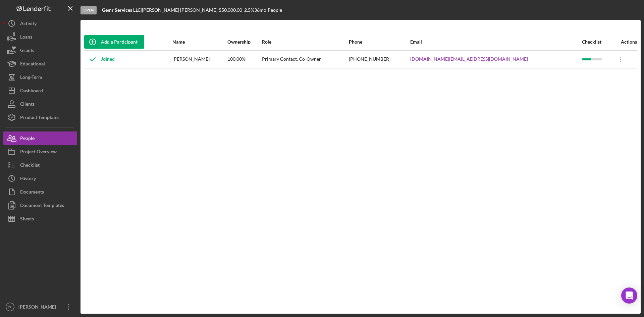 The image size is (644, 317). Describe the element at coordinates (40, 104) in the screenshot. I see `button: Clients` at that location.